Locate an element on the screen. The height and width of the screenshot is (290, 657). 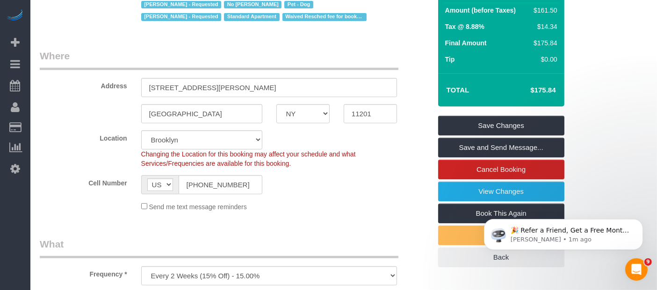
img: Automaid Logo is located at coordinates (15, 16).